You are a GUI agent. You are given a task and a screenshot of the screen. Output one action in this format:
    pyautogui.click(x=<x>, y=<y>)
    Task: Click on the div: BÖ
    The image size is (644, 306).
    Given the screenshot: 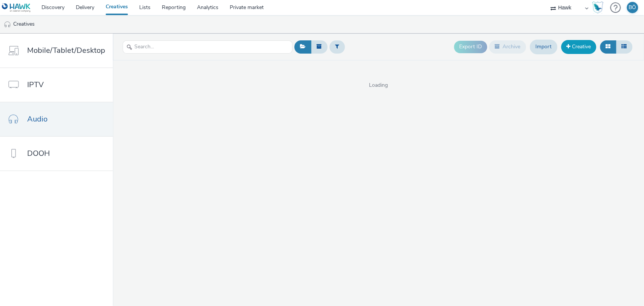 What is the action you would take?
    pyautogui.click(x=632, y=8)
    